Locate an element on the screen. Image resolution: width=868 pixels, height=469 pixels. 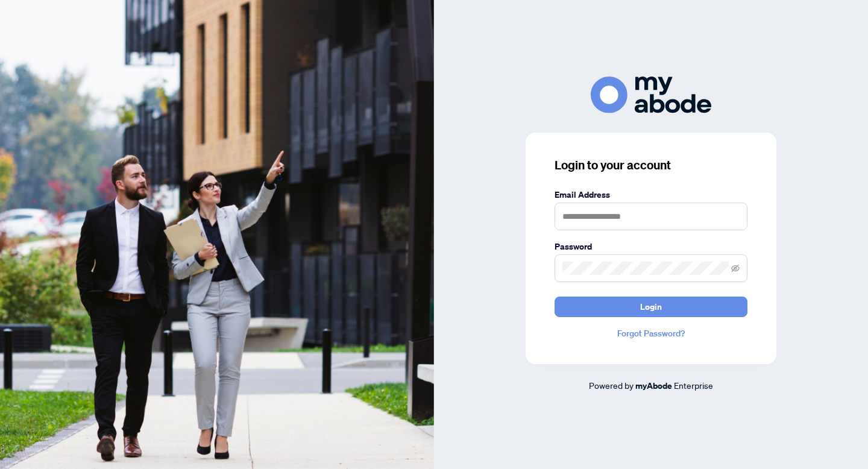
img: ma-logo is located at coordinates (650, 95).